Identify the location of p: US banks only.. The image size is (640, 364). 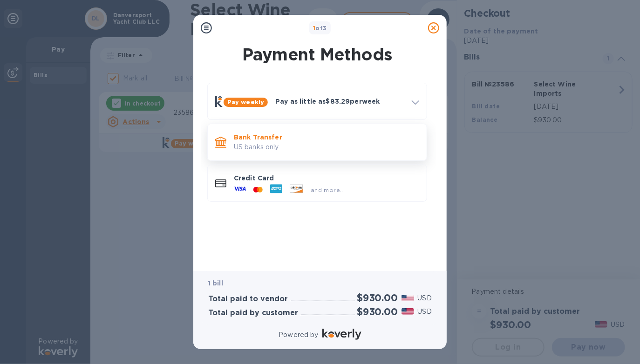
(326, 147).